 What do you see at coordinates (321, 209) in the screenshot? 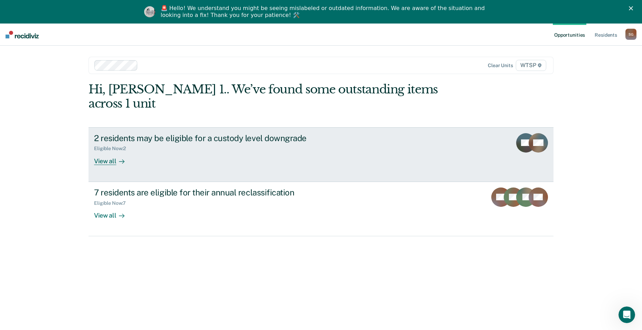
I see `a: 7 residents are eligible for their annual reclassificationEligible Now:7View all` at bounding box center [321, 209].